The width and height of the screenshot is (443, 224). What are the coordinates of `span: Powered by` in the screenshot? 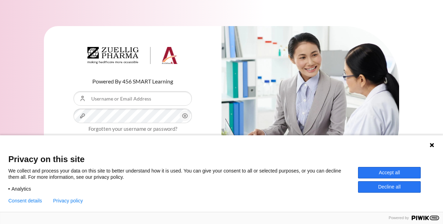 It's located at (399, 218).